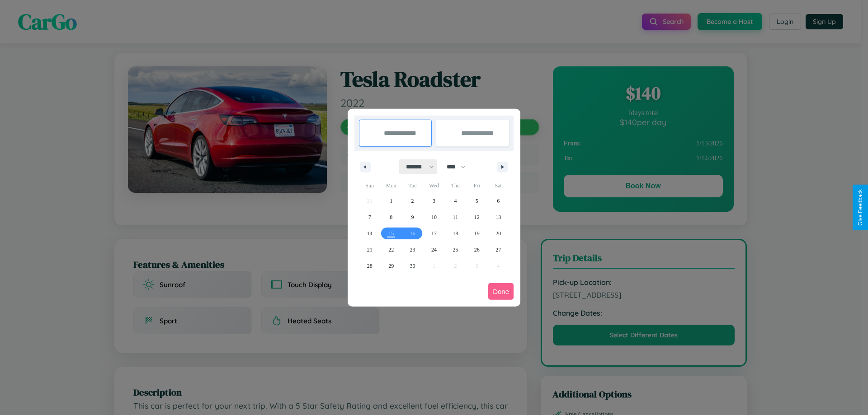 This screenshot has height=415, width=868. I want to click on button: 24, so click(433, 250).